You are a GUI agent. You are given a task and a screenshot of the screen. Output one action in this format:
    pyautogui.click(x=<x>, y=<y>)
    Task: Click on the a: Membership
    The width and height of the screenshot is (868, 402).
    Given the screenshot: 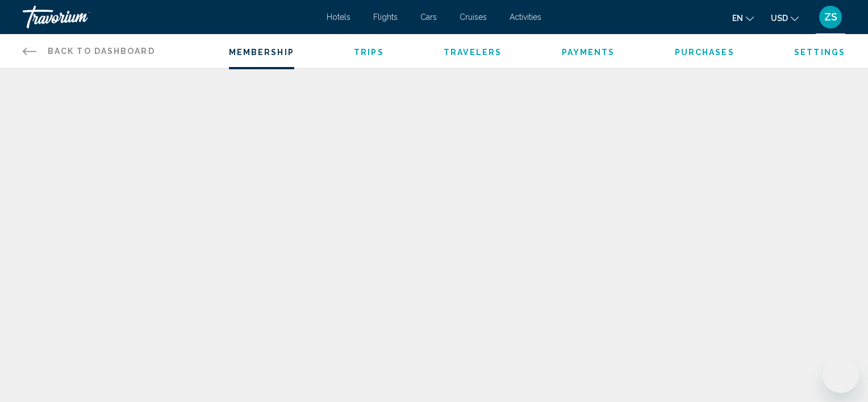 What is the action you would take?
    pyautogui.click(x=261, y=52)
    